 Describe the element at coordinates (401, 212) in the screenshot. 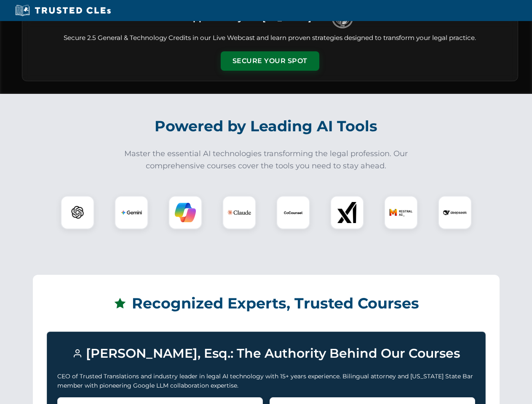

I see `img: Mistral AI Logo` at that location.